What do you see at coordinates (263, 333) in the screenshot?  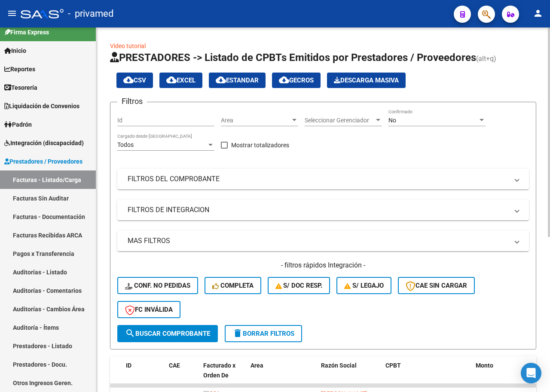 I see `span: Borrar Filtros` at bounding box center [263, 333].